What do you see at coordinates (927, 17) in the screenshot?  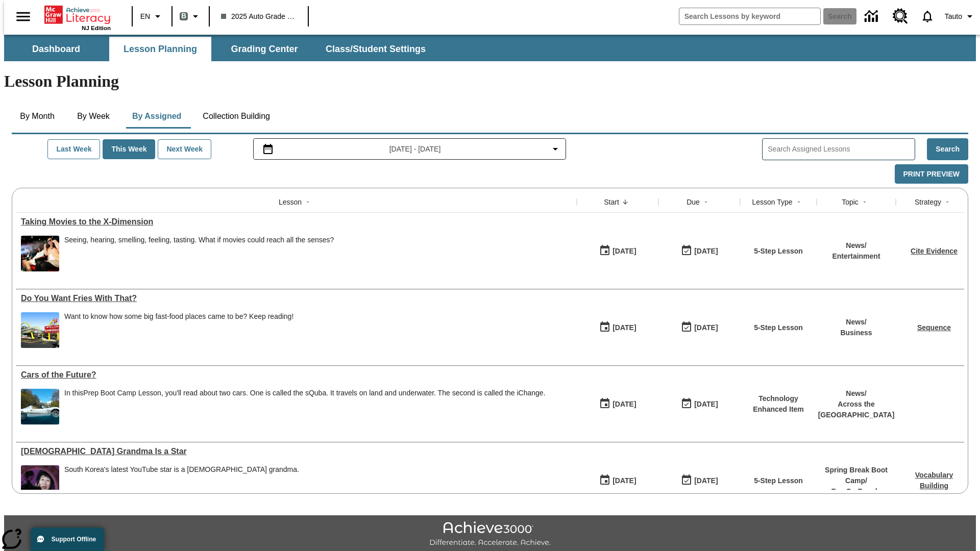 I see `a: Notifications` at bounding box center [927, 17].